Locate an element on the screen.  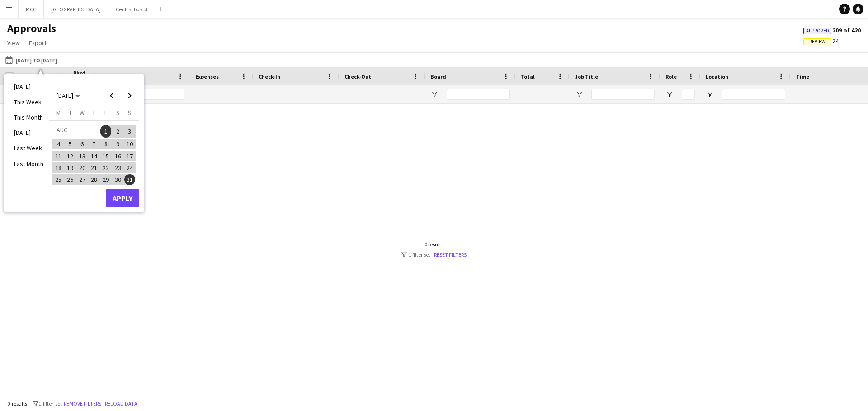
span: 1 is located at coordinates (106, 132).